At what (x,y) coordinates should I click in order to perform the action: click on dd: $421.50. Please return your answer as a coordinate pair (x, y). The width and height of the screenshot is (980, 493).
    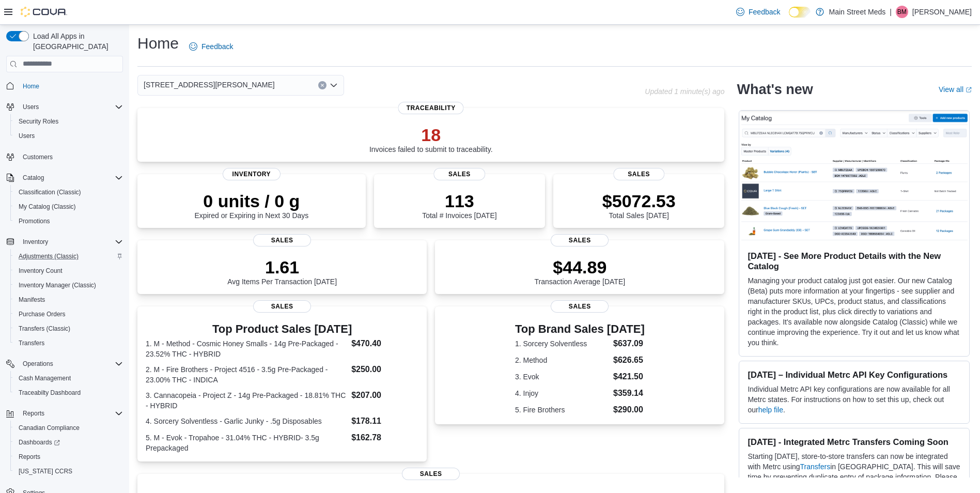
    Looking at the image, I should click on (629, 376).